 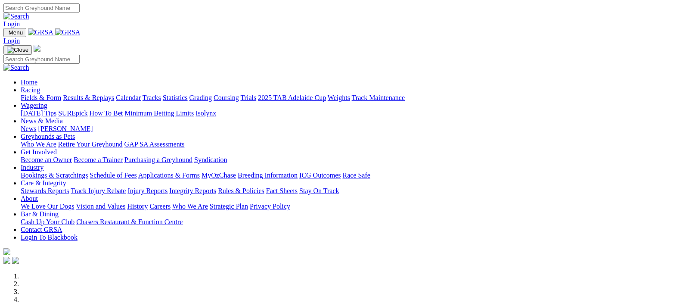 What do you see at coordinates (29, 82) in the screenshot?
I see `a: Home` at bounding box center [29, 82].